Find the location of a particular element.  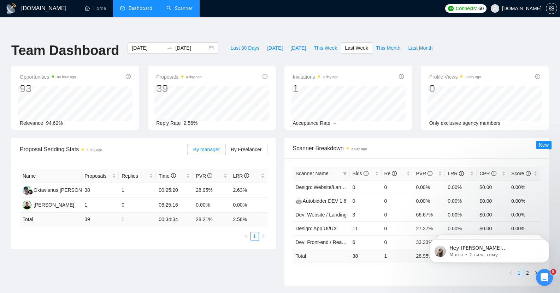

button: Last Week is located at coordinates (356, 48).